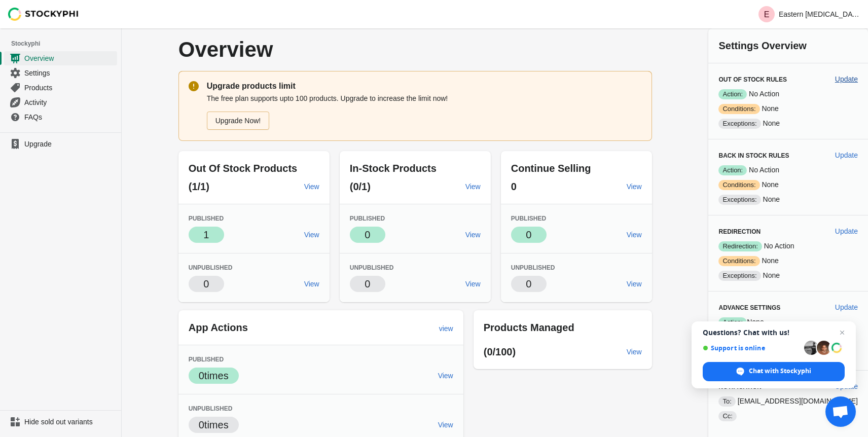 The height and width of the screenshot is (437, 868). I want to click on h3: Advance Settings, so click(772, 308).